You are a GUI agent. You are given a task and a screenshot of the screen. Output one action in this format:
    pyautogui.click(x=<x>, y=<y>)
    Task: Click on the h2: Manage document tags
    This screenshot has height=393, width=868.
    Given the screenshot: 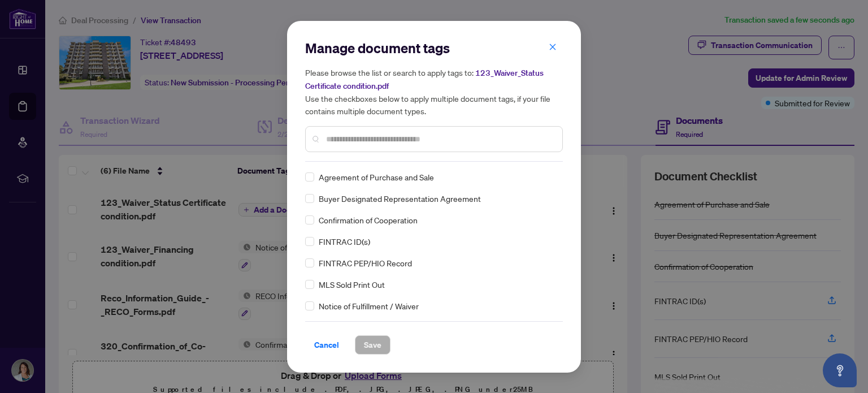 What is the action you would take?
    pyautogui.click(x=434, y=48)
    